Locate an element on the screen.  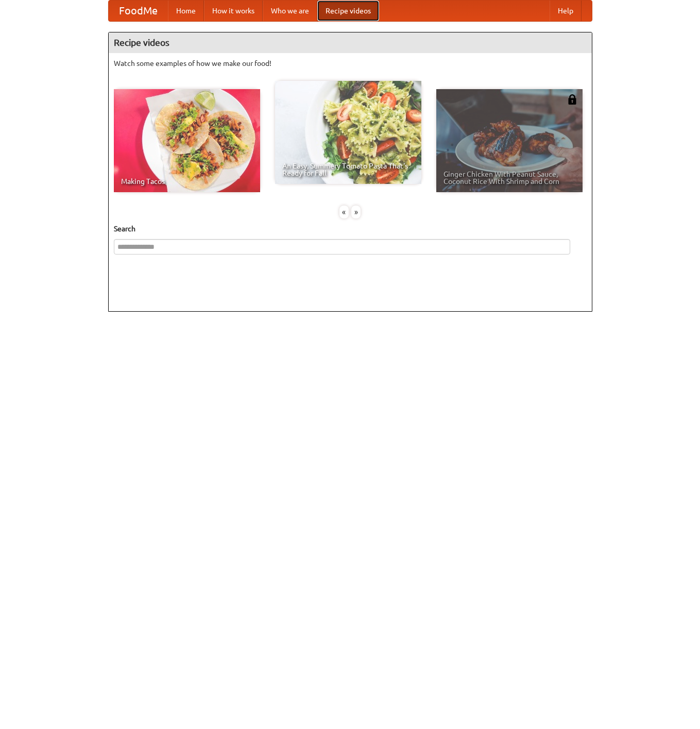
a: Home is located at coordinates (186, 11).